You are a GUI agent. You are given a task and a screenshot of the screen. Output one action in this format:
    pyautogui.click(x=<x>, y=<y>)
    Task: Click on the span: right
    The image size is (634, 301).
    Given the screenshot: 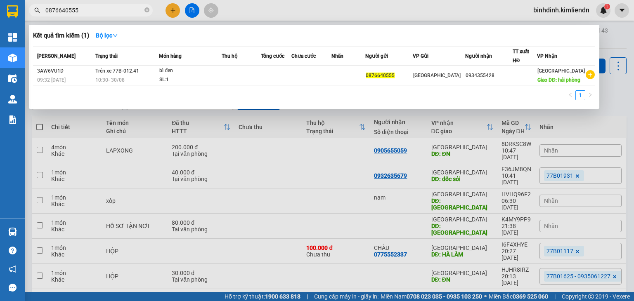 What is the action you would take?
    pyautogui.click(x=590, y=95)
    